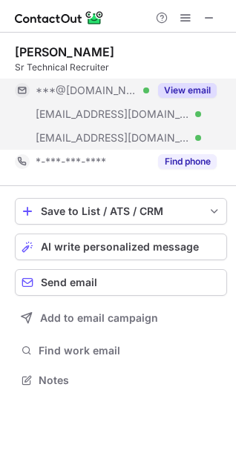 The width and height of the screenshot is (236, 473). I want to click on span: Find work email, so click(130, 350).